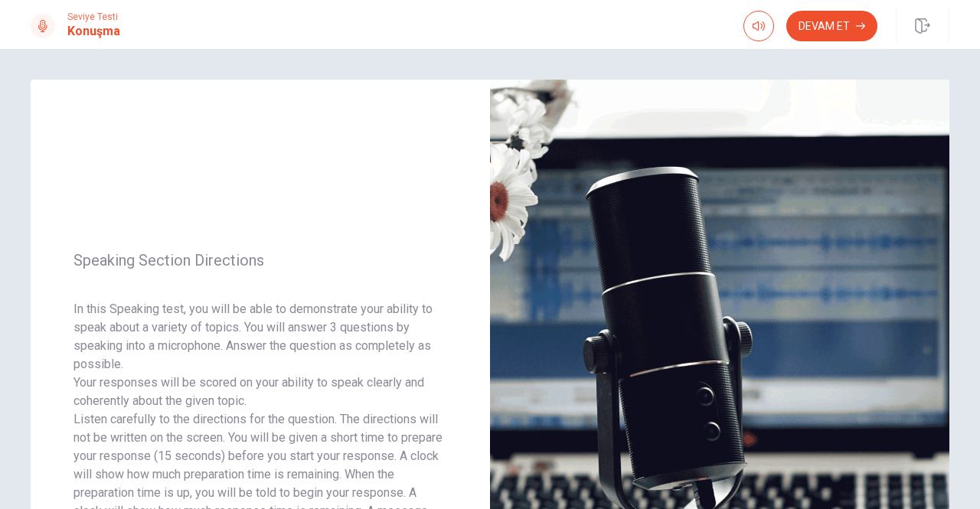 Image resolution: width=980 pixels, height=509 pixels. I want to click on h1: Konuşma, so click(94, 32).